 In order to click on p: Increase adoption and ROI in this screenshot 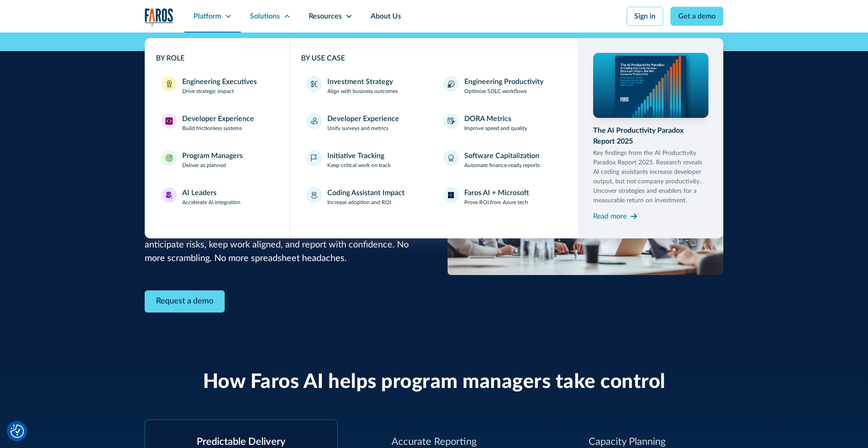, I will do `click(359, 203)`.